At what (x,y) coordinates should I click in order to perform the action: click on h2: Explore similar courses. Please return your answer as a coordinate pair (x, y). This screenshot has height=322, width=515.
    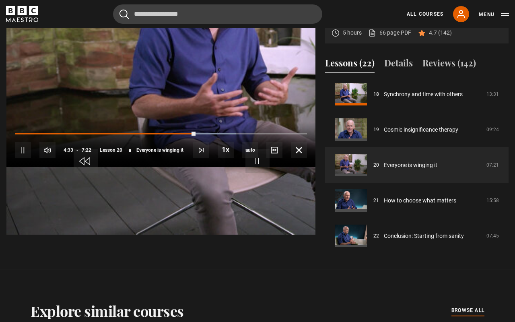
    Looking at the image, I should click on (107, 311).